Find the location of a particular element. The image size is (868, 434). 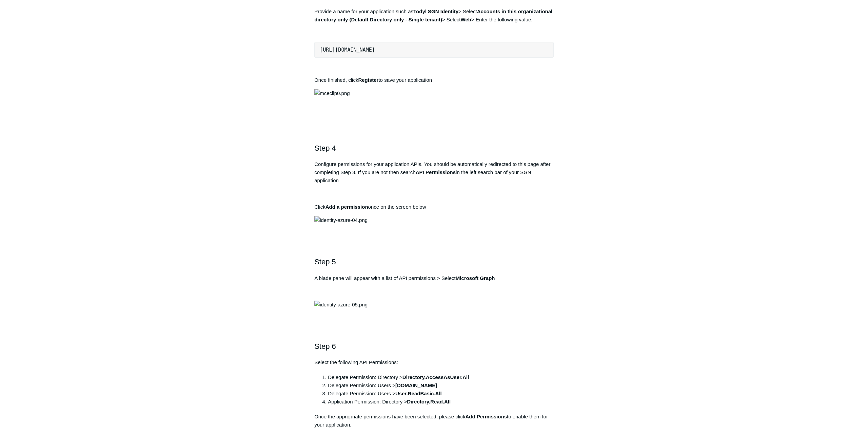

li: Application Permission: Directory > is located at coordinates (441, 402).